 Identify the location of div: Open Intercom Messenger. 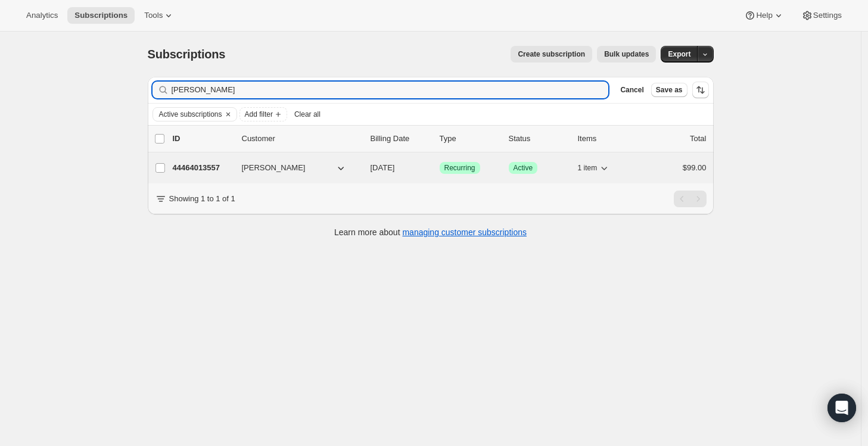
(842, 408).